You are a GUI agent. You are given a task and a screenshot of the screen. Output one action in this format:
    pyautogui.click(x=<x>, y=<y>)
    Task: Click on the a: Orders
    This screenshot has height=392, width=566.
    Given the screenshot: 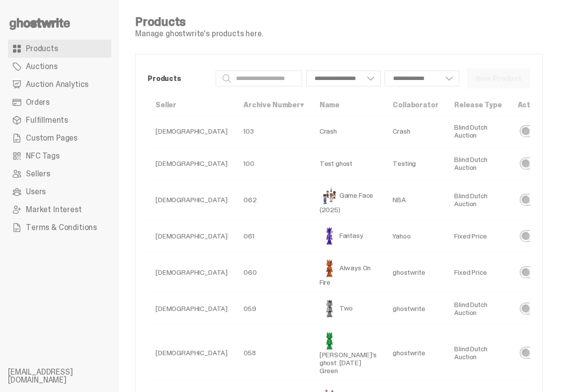 What is the action you would take?
    pyautogui.click(x=60, y=103)
    